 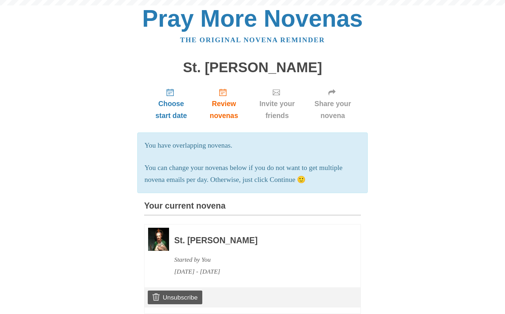 I want to click on span: Share your novena, so click(x=332, y=110).